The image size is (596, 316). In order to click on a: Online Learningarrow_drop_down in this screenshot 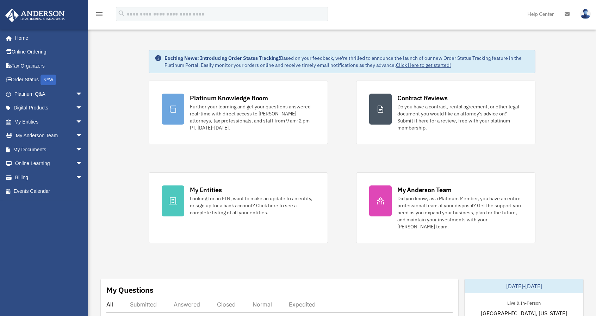, I will do `click(49, 164)`.